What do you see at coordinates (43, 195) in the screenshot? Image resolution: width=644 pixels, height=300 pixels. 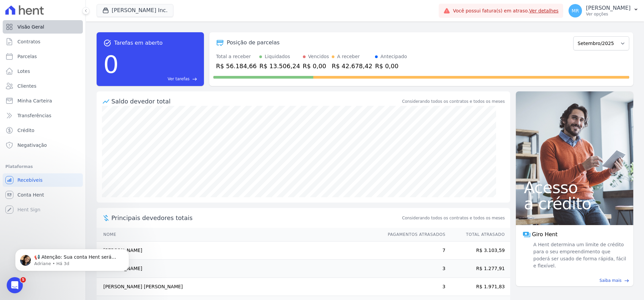 I see `a: Conta Hent` at bounding box center [43, 195].